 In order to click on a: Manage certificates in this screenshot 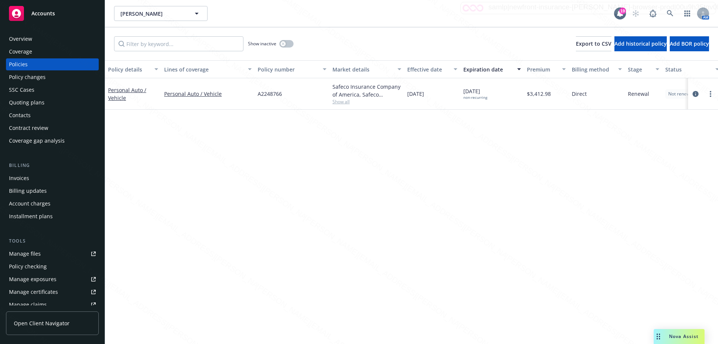, I will do `click(52, 292)`.